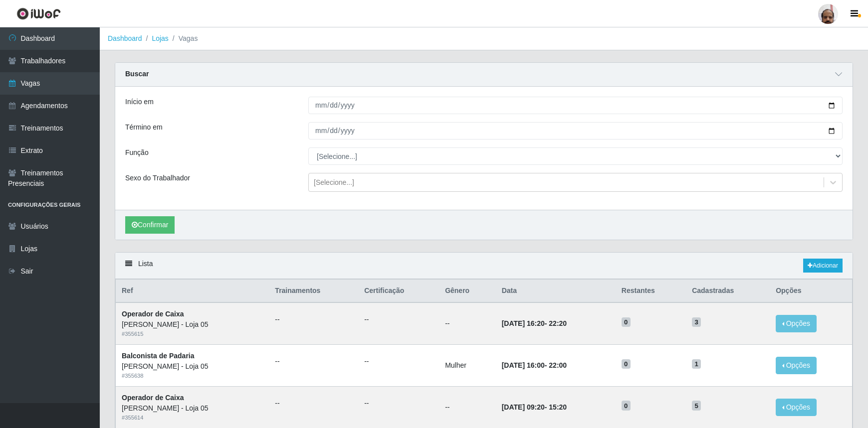 Image resolution: width=868 pixels, height=428 pixels. What do you see at coordinates (822, 266) in the screenshot?
I see `a: Adicionar` at bounding box center [822, 266].